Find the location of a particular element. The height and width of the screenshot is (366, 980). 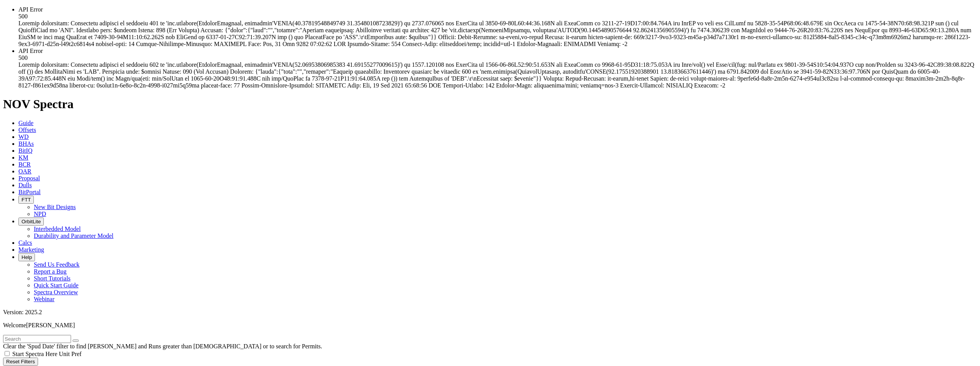

span: Guide is located at coordinates (26, 123).